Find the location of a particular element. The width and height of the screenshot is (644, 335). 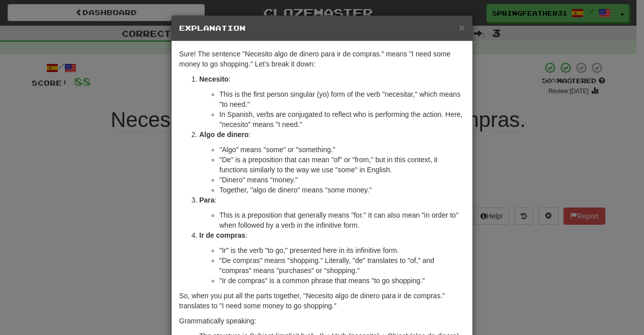

li: "Dinero" means "money." is located at coordinates (342, 179).